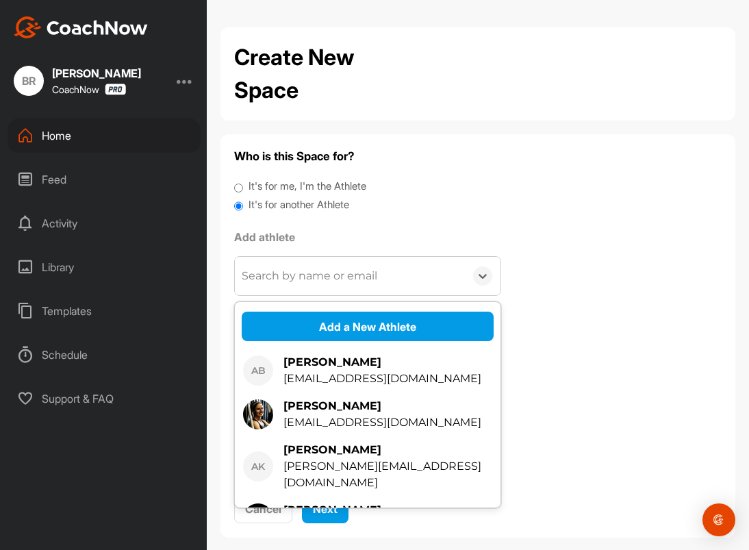  Describe the element at coordinates (104, 355) in the screenshot. I see `div: Schedule` at that location.